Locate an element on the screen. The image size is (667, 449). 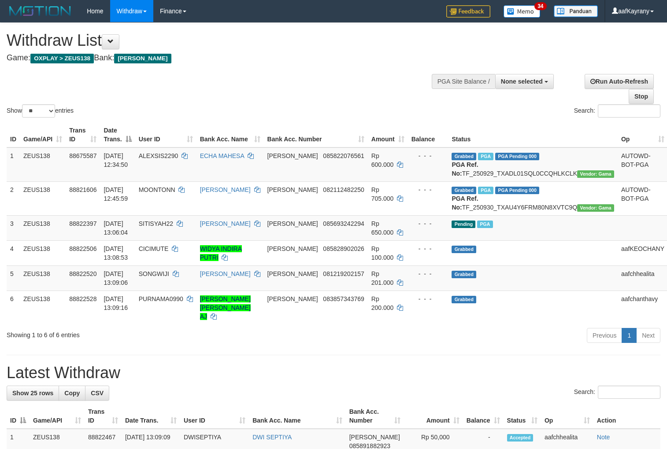
span: CICIMUTE is located at coordinates (154, 249).